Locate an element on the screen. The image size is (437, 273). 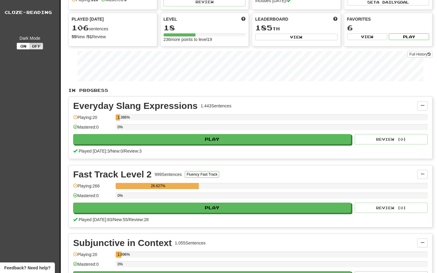
span: 106 is located at coordinates (80, 28).